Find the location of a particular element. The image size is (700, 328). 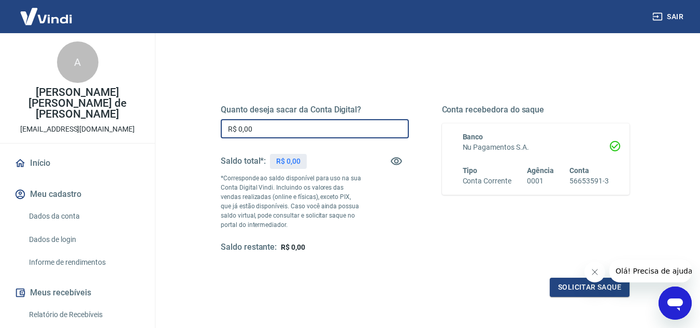

h5: Saldo restante: is located at coordinates (249, 247).